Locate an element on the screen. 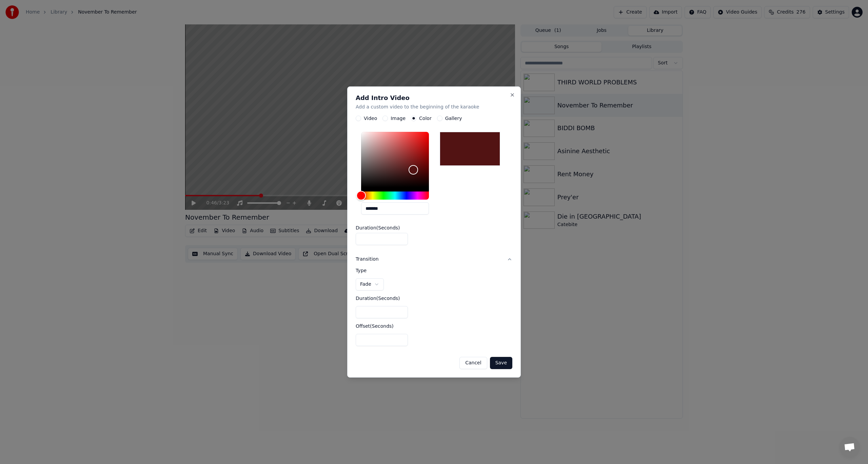  div: Transition is located at coordinates (434, 310).